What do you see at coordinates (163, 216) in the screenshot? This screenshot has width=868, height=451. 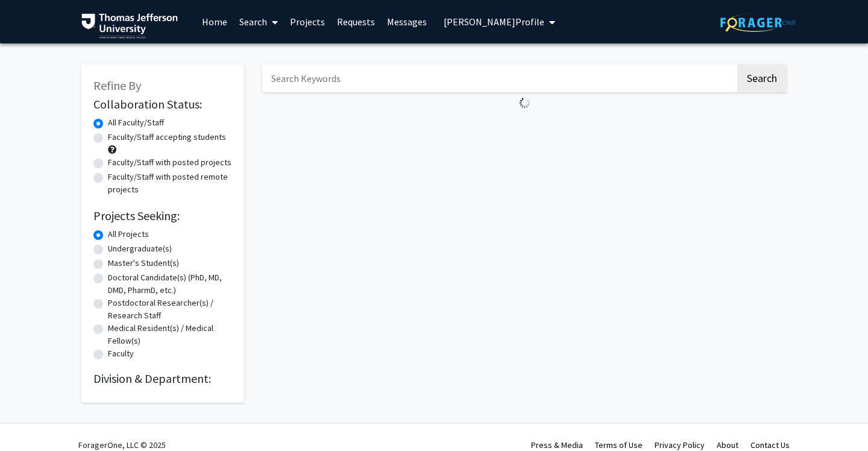 I see `h2: Projects Seeking:` at bounding box center [163, 216].